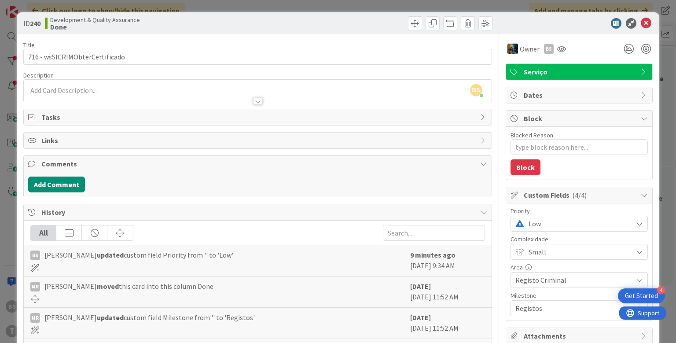  What do you see at coordinates (513, 49) in the screenshot?
I see `img: JC` at bounding box center [513, 49].